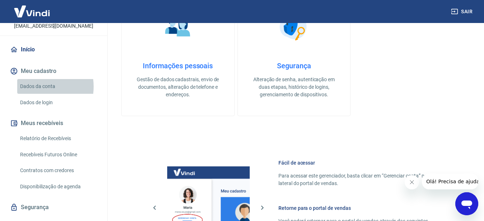  What do you see at coordinates (32, 8) in the screenshot?
I see `span: Olá! Precisa de ajuda?` at bounding box center [32, 8].